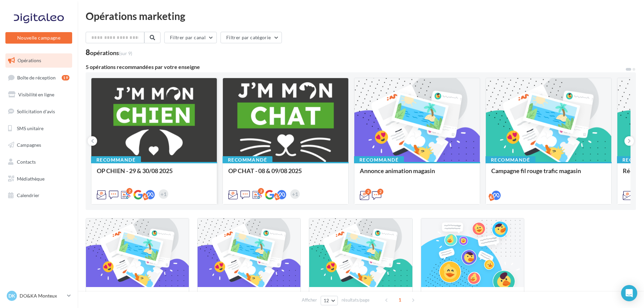 Image resolution: width=644 pixels, height=308 pixels. I want to click on span: Opérations, so click(29, 60).